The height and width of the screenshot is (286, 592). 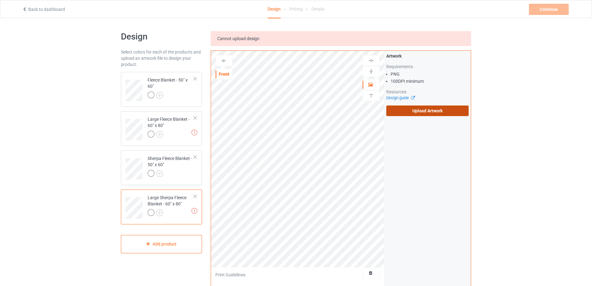 What do you see at coordinates (400, 98) in the screenshot?
I see `a: Design guide` at bounding box center [400, 98].